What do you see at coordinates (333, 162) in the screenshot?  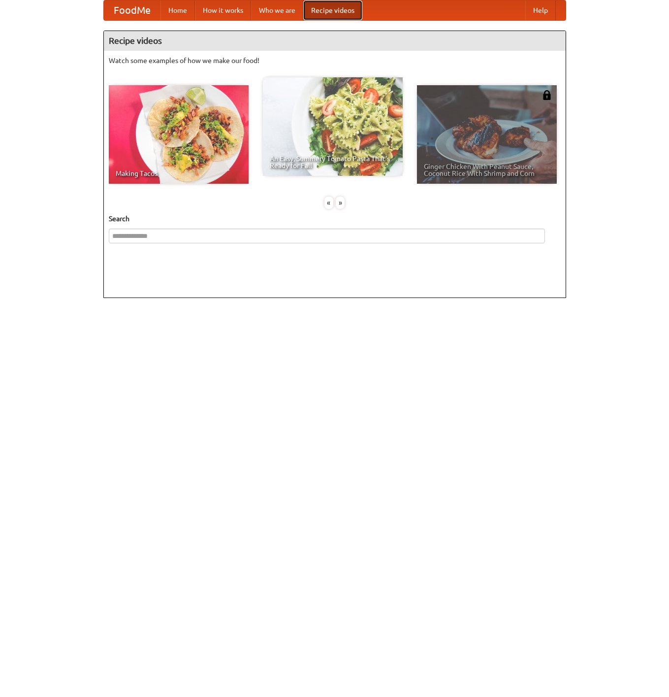 I see `span: An Easy, Summery Tomato Pasta That's Ready for Fall` at bounding box center [333, 162].